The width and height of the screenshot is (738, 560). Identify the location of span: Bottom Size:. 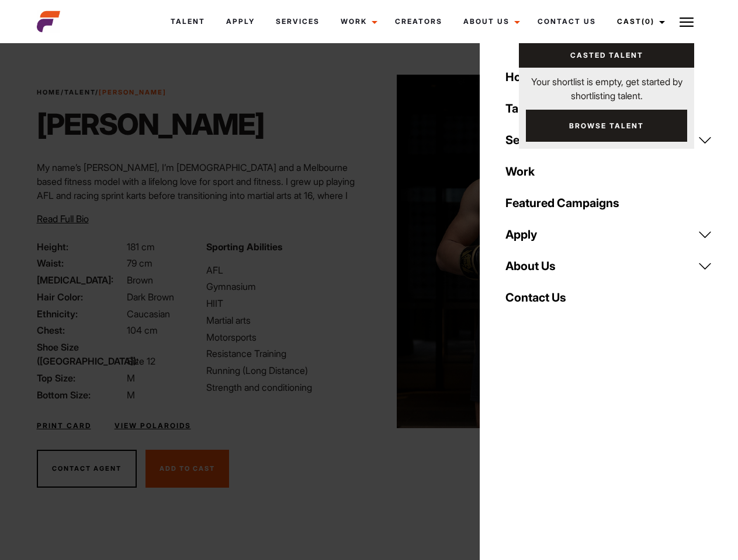
(81, 395).